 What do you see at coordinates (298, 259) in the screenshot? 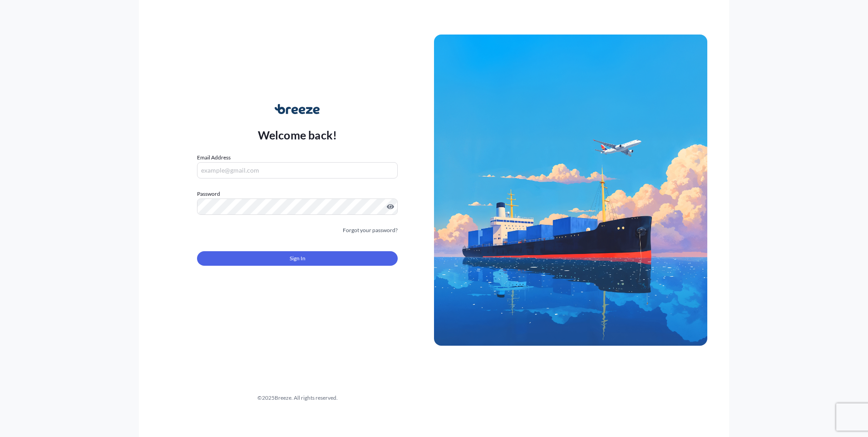
I see `span: Sign In` at bounding box center [298, 259].